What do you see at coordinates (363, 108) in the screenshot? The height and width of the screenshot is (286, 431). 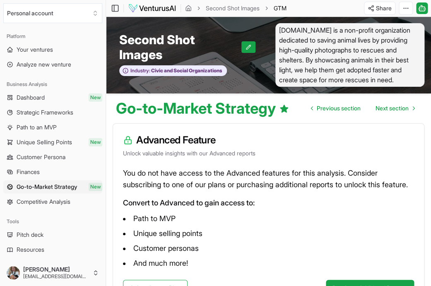 I see `nav: pagination` at bounding box center [363, 108].